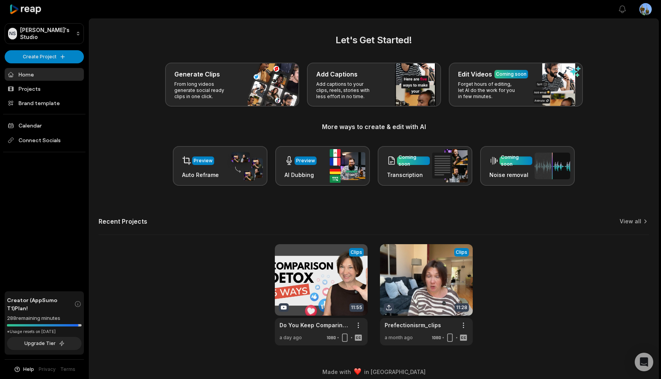 Image resolution: width=661 pixels, height=379 pixels. Describe the element at coordinates (450, 166) in the screenshot. I see `img: transcription.png` at that location.